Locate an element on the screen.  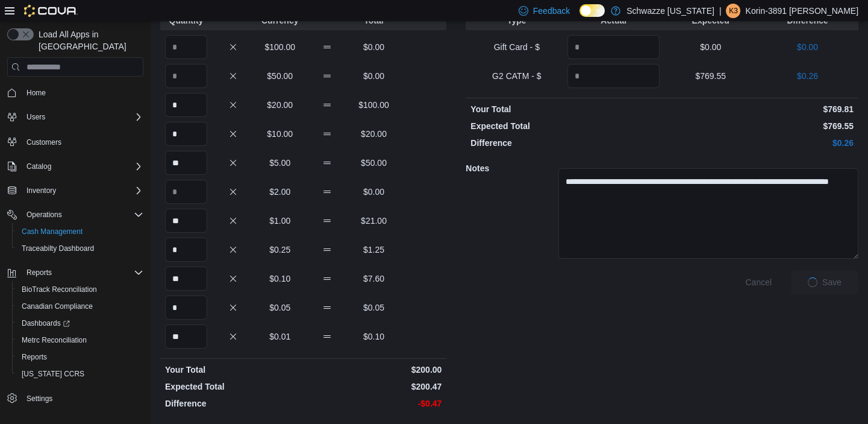
span: Metrc Reconciliation is located at coordinates (54, 340).